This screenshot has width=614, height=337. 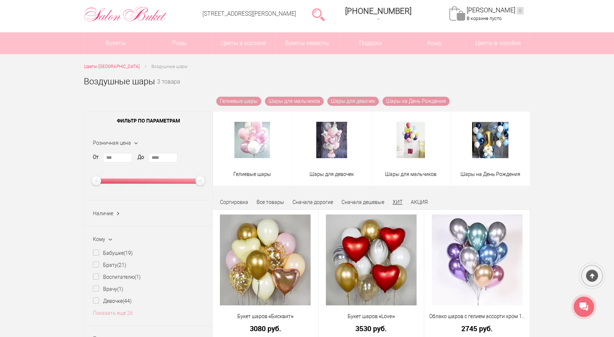 What do you see at coordinates (122, 265) in the screenshot?
I see `ins: (21)` at bounding box center [122, 265].